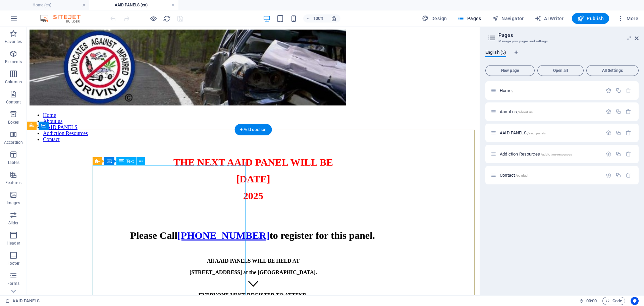 Image resolution: width=644 pixels, height=306 pixels. What do you see at coordinates (550, 133) in the screenshot?
I see `div: AAID PANELS/aaid-panels` at bounding box center [550, 133].